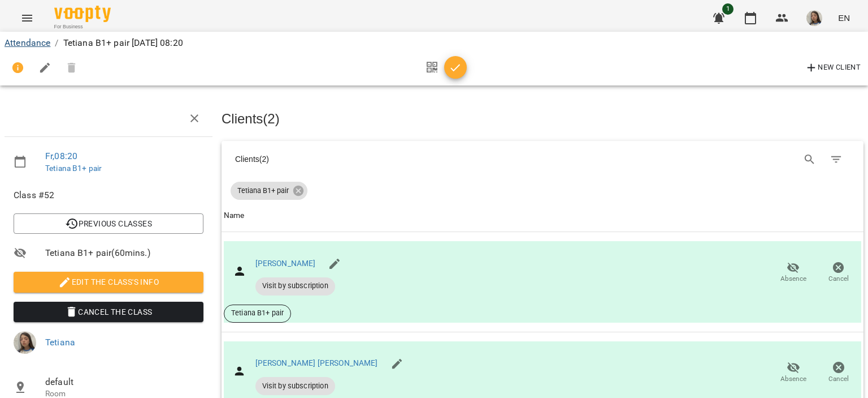  Describe the element at coordinates (109, 282) in the screenshot. I see `button: Edit the class's Info` at that location.